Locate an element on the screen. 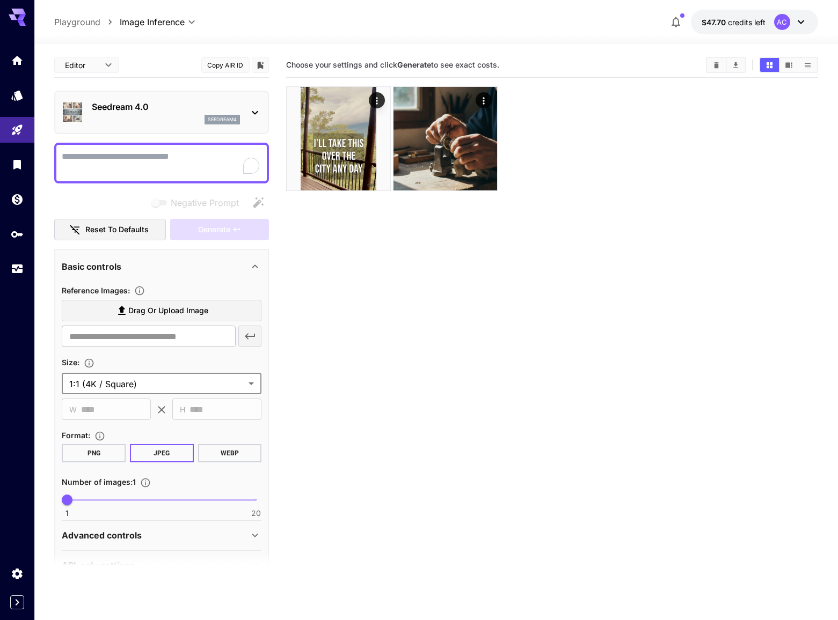 Image resolution: width=838 pixels, height=620 pixels. div: Playground is located at coordinates (17, 130).